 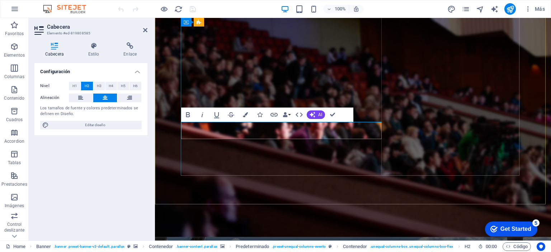 I want to click on p: Imágenes, so click(x=14, y=206).